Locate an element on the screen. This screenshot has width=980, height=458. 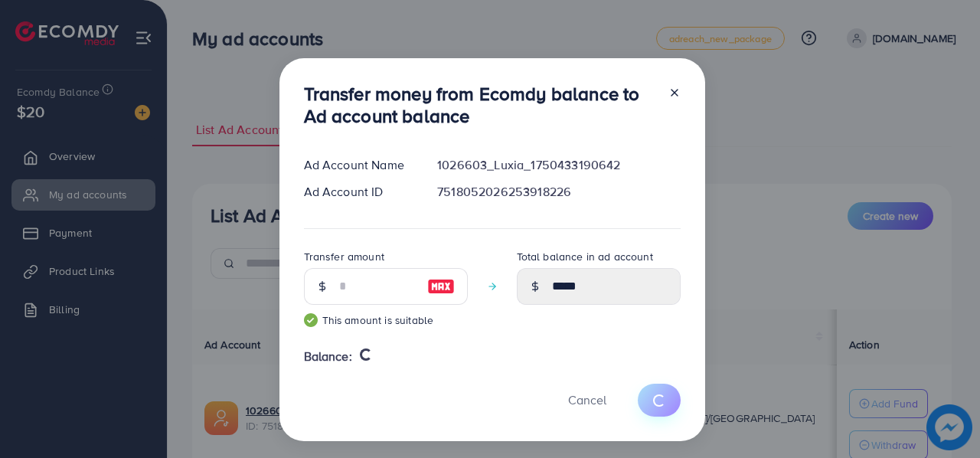
span: Cancel is located at coordinates (587, 400).